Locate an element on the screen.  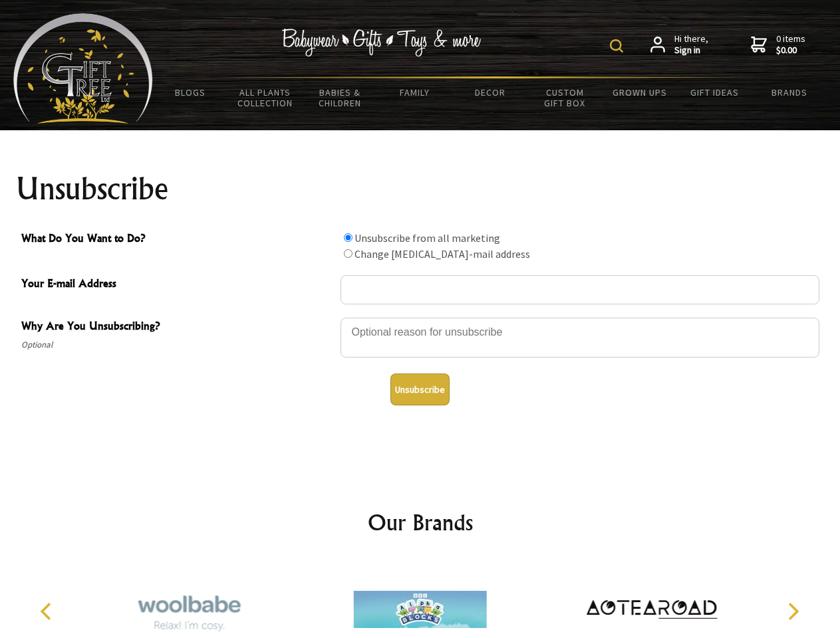
a: Hi there,Sign in is located at coordinates (679, 44).